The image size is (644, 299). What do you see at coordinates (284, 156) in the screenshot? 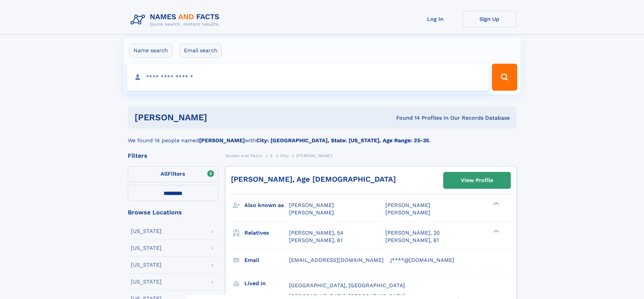
I see `a: Shu` at bounding box center [284, 156].